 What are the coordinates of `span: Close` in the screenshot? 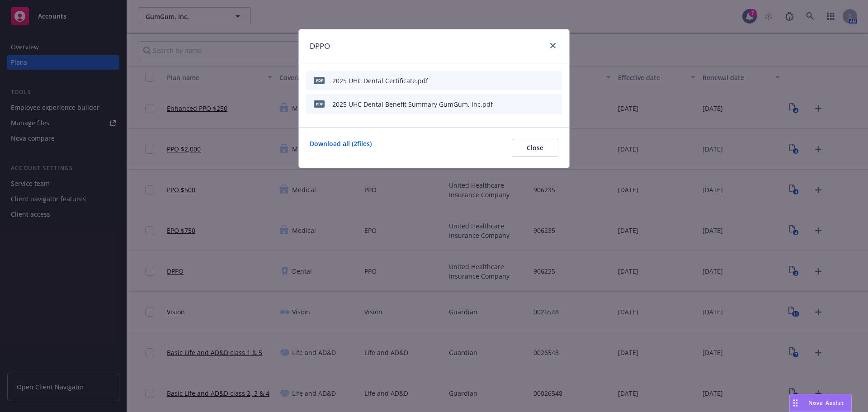 It's located at (535, 148).